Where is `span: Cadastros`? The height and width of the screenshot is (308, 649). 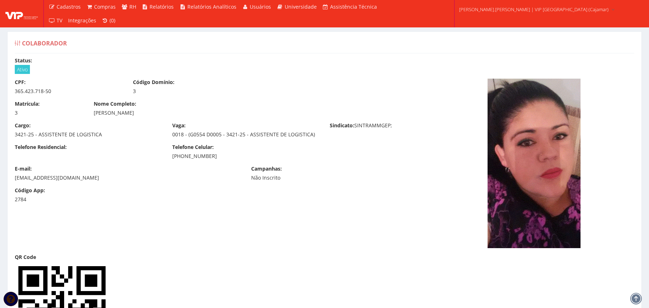 span: Cadastros is located at coordinates (68, 6).